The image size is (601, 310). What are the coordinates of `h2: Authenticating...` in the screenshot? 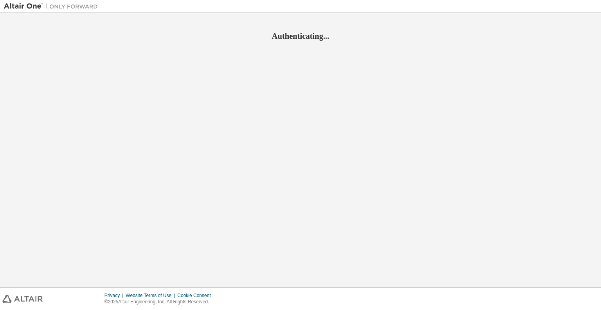 It's located at (301, 36).